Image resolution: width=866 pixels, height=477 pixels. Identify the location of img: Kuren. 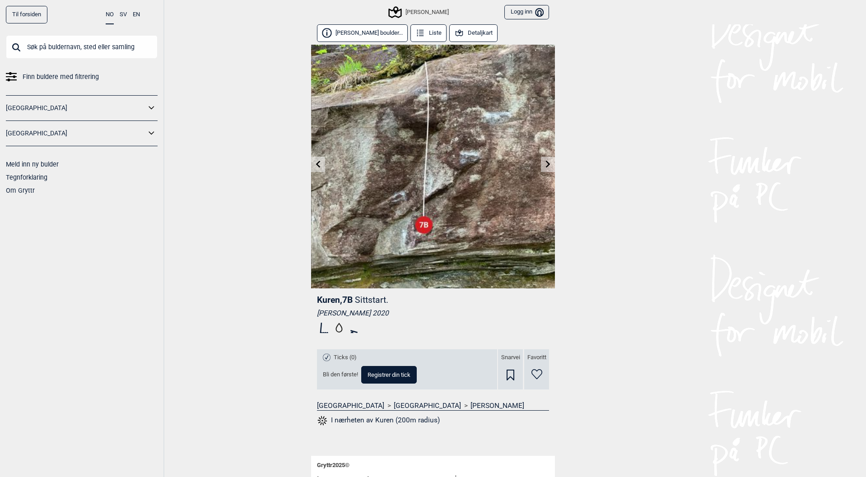
(433, 167).